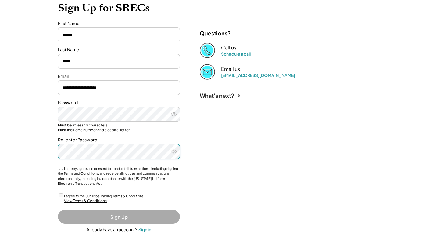 The height and width of the screenshot is (248, 439). What do you see at coordinates (119, 76) in the screenshot?
I see `div: Email` at bounding box center [119, 76].